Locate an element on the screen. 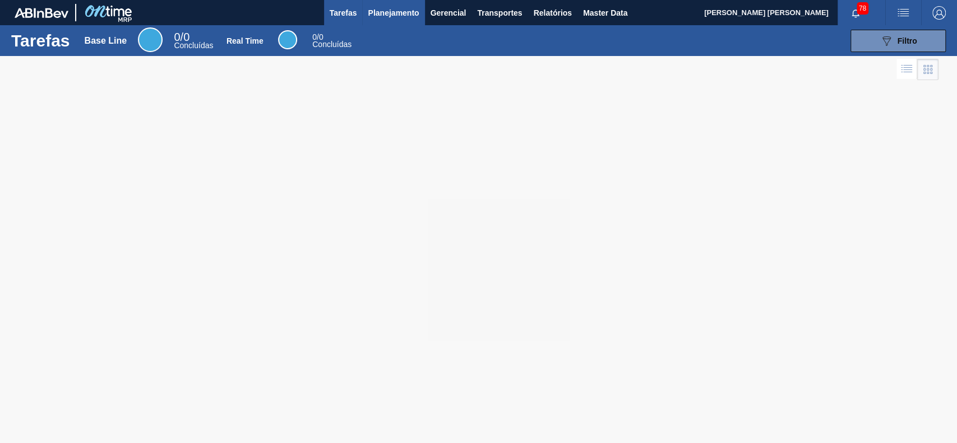  span: Transportes is located at coordinates (499, 13).